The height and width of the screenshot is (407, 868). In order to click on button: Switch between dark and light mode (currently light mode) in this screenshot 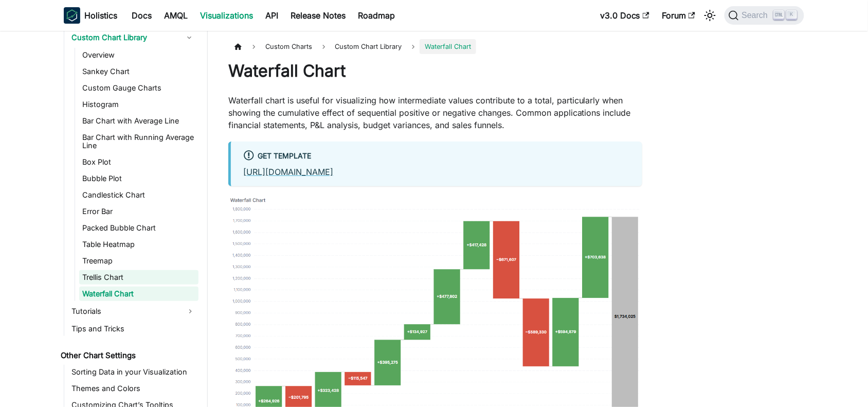, I will do `click(710, 16)`.